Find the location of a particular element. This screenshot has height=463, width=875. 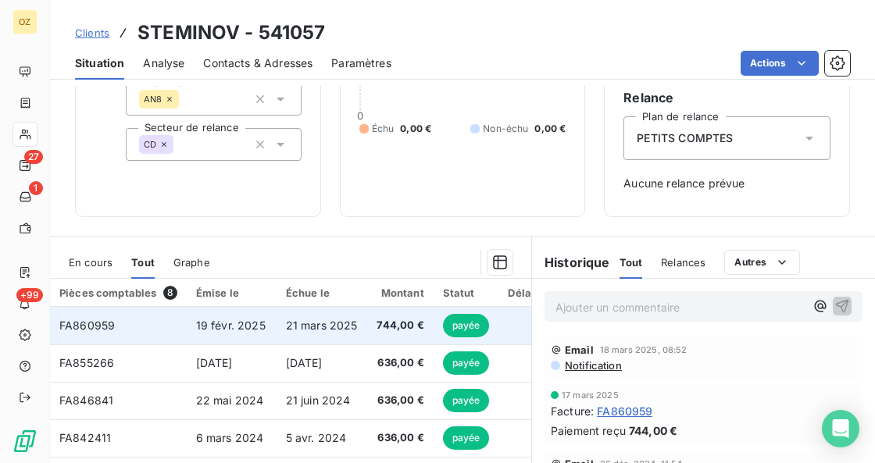

span: 21 juin 2024 is located at coordinates (318, 400).